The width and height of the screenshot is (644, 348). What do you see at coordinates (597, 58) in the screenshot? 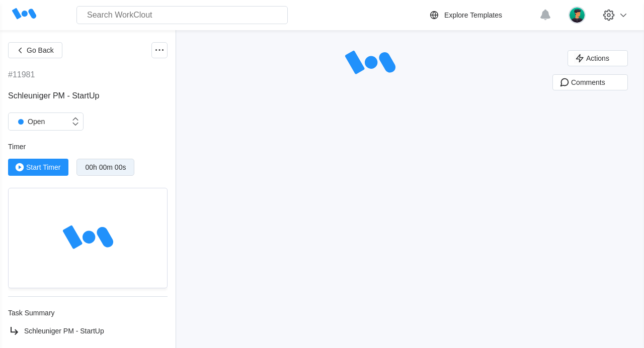
I see `button: Actions` at bounding box center [597, 58].